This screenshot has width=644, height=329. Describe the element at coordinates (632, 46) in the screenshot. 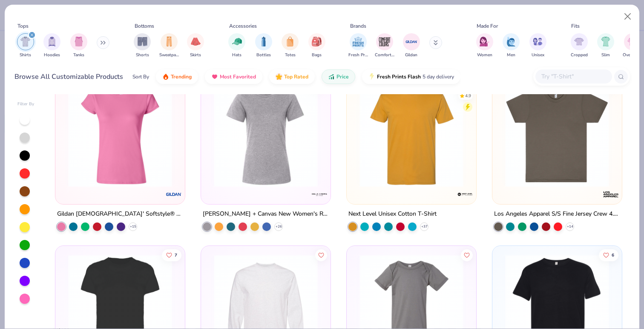

I see `div: filter for Oversized` at that location.